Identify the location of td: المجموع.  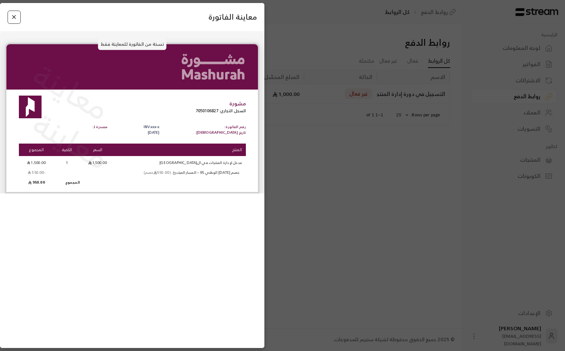
(67, 182).